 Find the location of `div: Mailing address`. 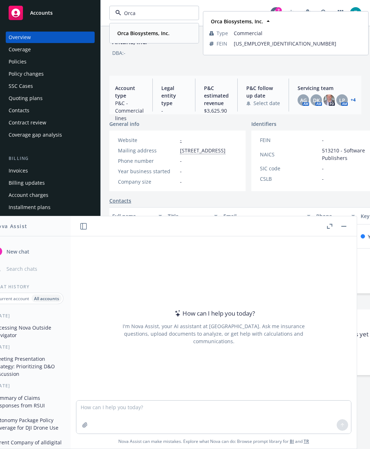

div: Mailing address is located at coordinates (147, 150).